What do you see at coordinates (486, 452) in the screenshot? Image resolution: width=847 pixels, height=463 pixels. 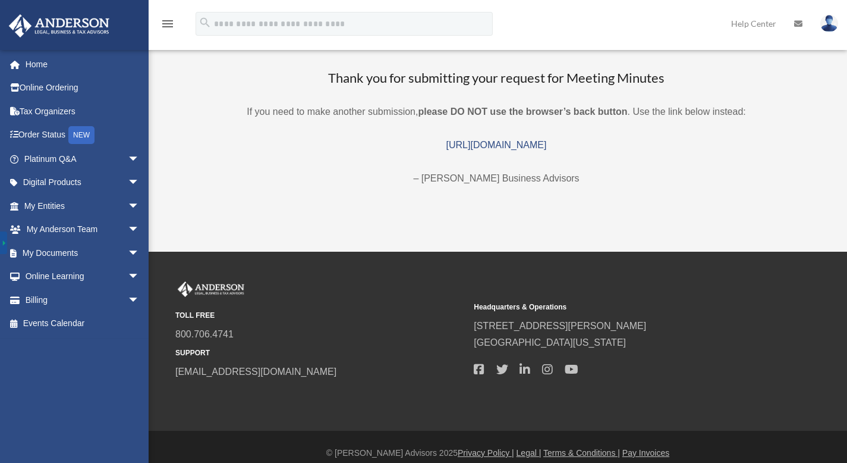 I see `a: Privacy Policy |` at bounding box center [486, 452].